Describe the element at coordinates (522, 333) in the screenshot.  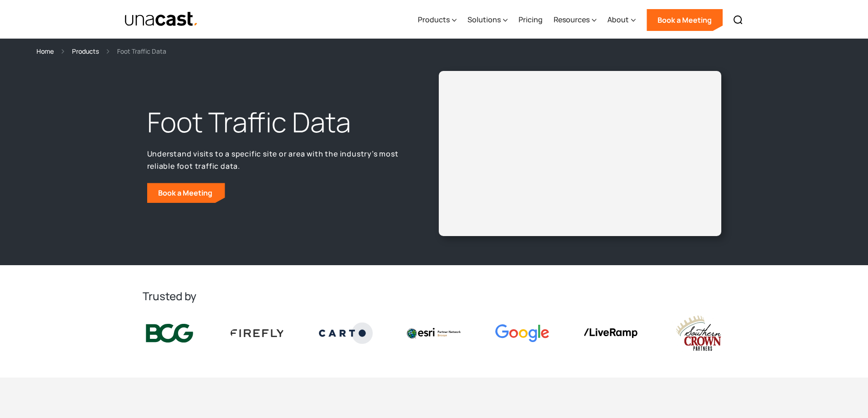
I see `img: Google logo` at that location.